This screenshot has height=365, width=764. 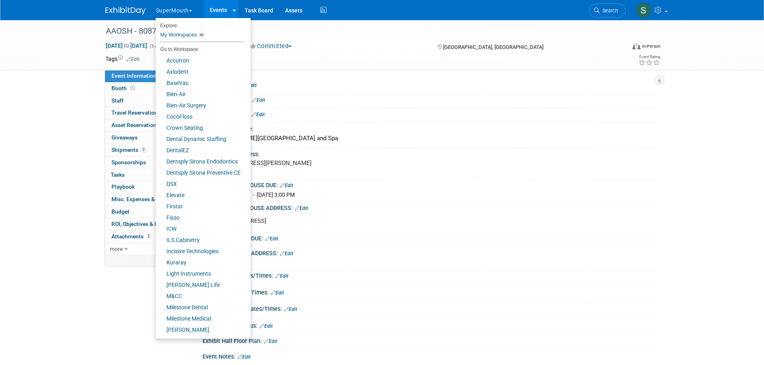 What do you see at coordinates (200, 83) in the screenshot?
I see `a: BaseVac` at bounding box center [200, 83].